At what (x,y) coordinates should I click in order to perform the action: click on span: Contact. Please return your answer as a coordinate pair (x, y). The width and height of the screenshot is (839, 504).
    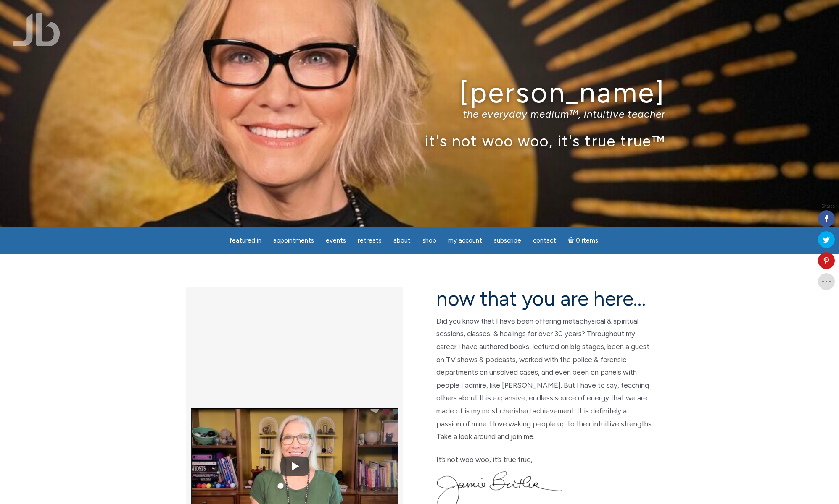
    Looking at the image, I should click on (544, 241).